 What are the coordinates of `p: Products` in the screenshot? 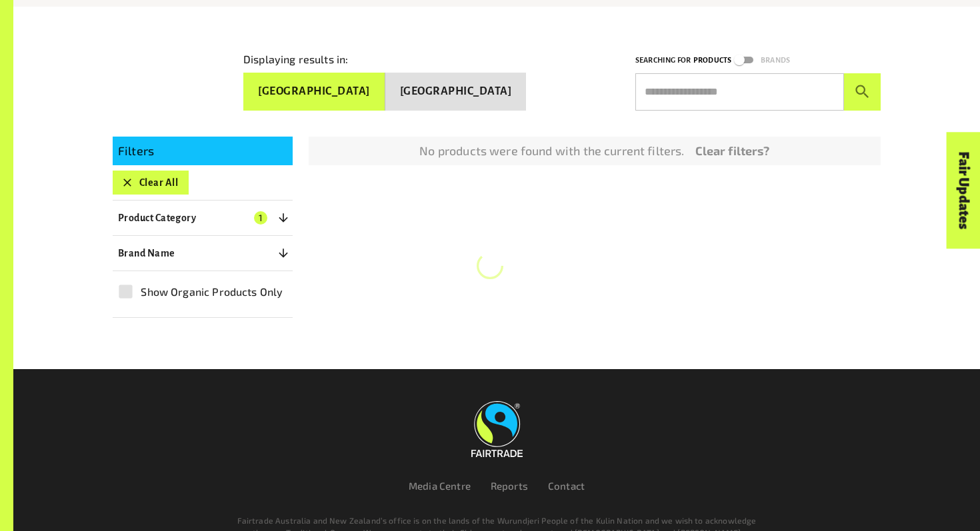 It's located at (712, 60).